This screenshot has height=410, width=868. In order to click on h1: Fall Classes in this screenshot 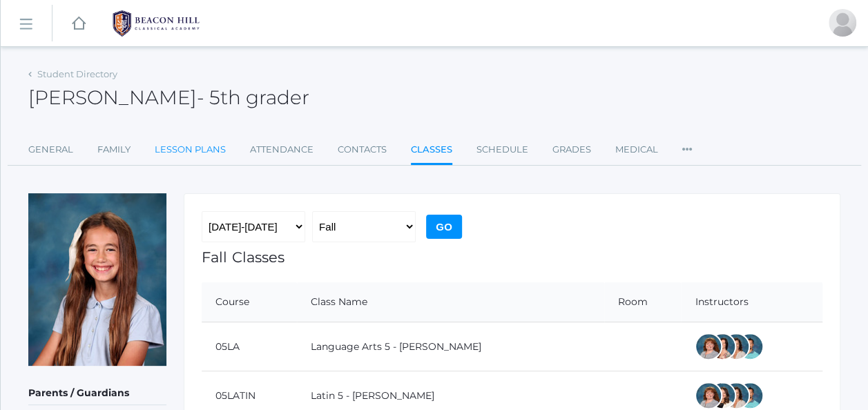, I will do `click(512, 256)`.